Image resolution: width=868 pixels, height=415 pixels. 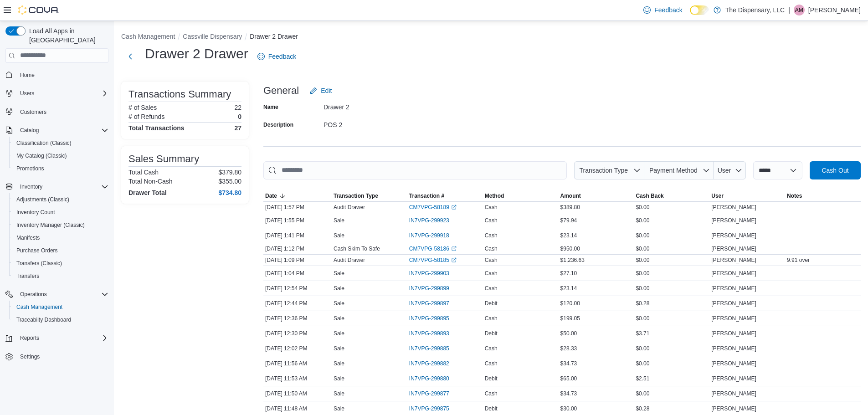 I want to click on h3: General, so click(x=281, y=91).